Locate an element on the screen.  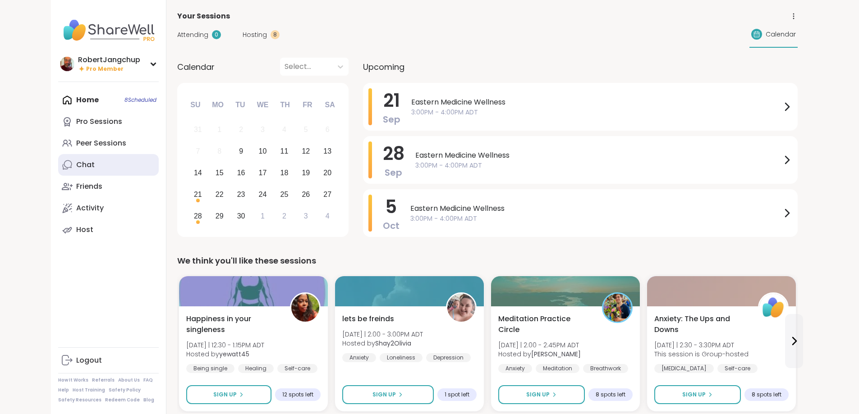
div: Su is located at coordinates (195, 105).